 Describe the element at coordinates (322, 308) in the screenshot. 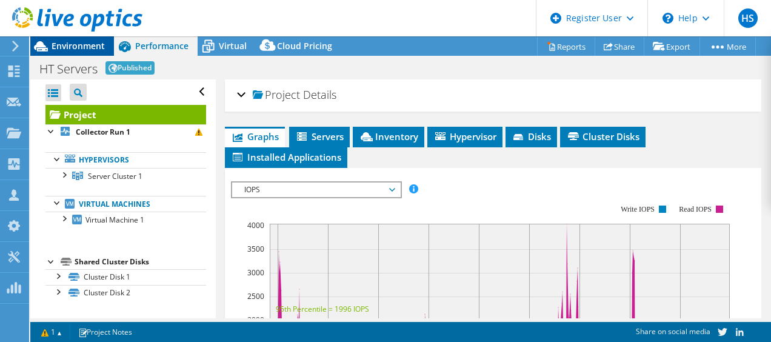

I see `text: 95th Percentile = 1996 IOPS` at that location.